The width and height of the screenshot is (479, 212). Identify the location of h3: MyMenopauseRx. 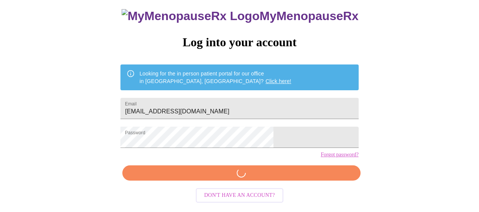
(240, 16).